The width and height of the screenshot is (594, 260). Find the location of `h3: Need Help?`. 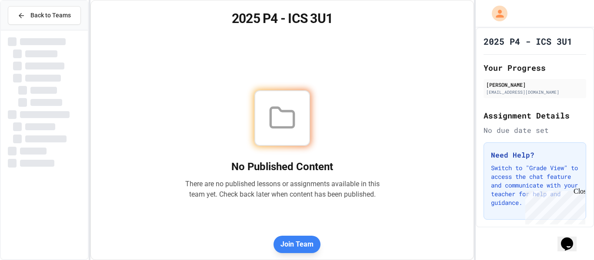

h3: Need Help? is located at coordinates (534, 155).